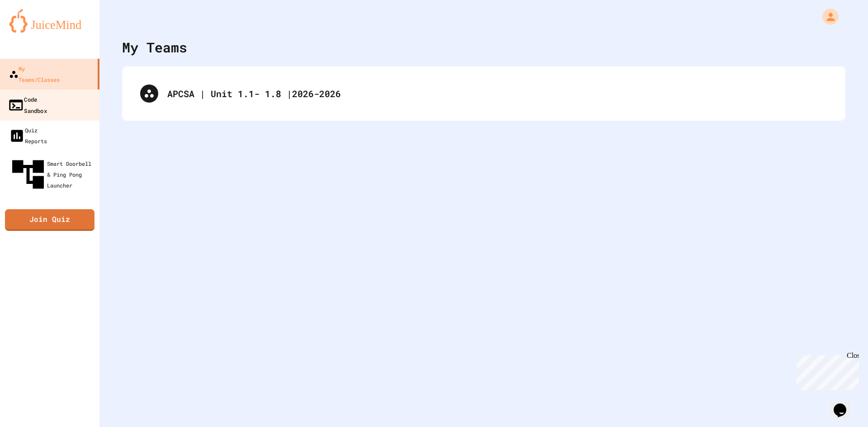  Describe the element at coordinates (27, 104) in the screenshot. I see `div: Code Sandbox` at that location.